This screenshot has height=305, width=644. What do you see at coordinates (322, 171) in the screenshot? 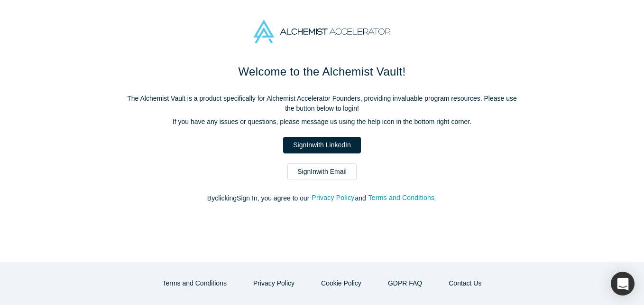
I see `a: SignInwith Email` at bounding box center [322, 171].